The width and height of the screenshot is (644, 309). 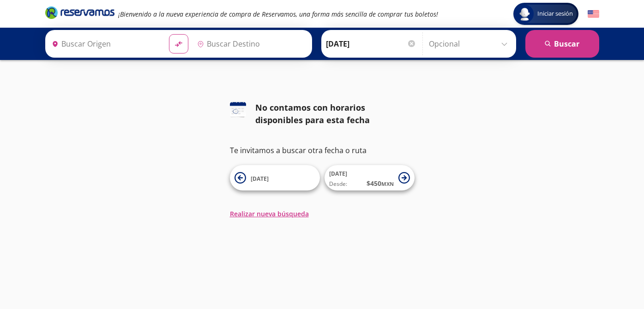 What do you see at coordinates (380, 183) in the screenshot?
I see `span: $ 450` at bounding box center [380, 183].